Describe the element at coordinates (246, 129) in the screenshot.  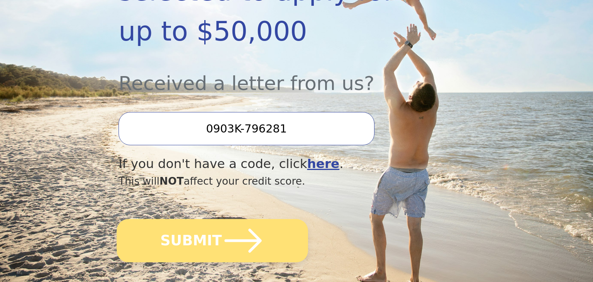
I see `input: Enter your Offer Code:` at that location.